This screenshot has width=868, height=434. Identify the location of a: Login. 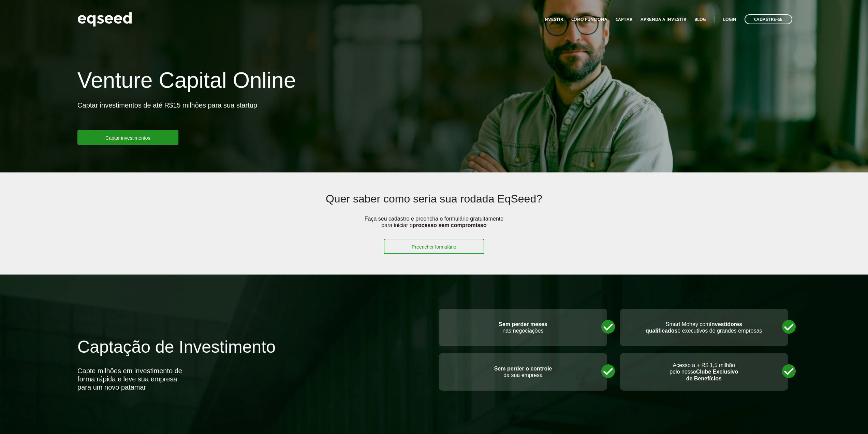
(730, 19).